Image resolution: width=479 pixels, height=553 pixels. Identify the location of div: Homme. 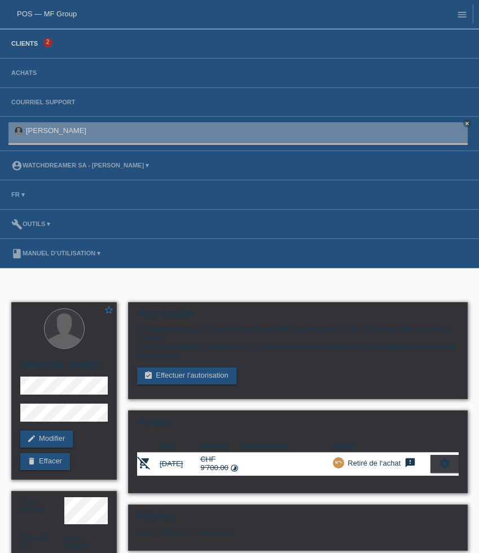
(42, 506).